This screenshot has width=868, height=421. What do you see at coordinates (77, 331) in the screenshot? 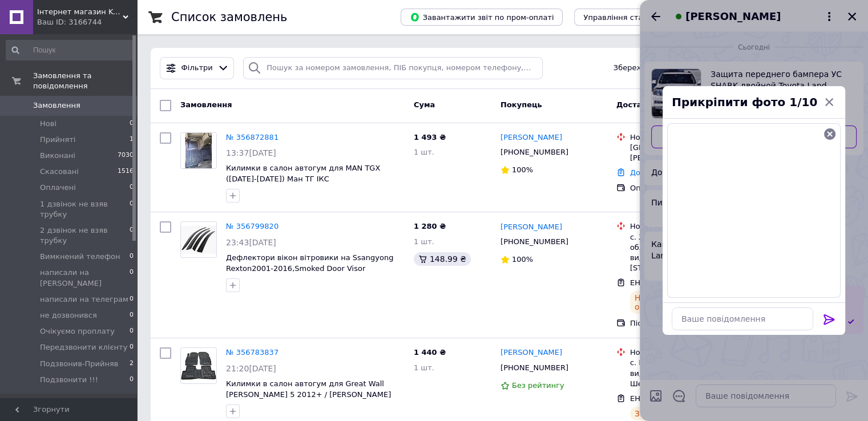
I see `span: Очікуємо проплату` at bounding box center [77, 331].